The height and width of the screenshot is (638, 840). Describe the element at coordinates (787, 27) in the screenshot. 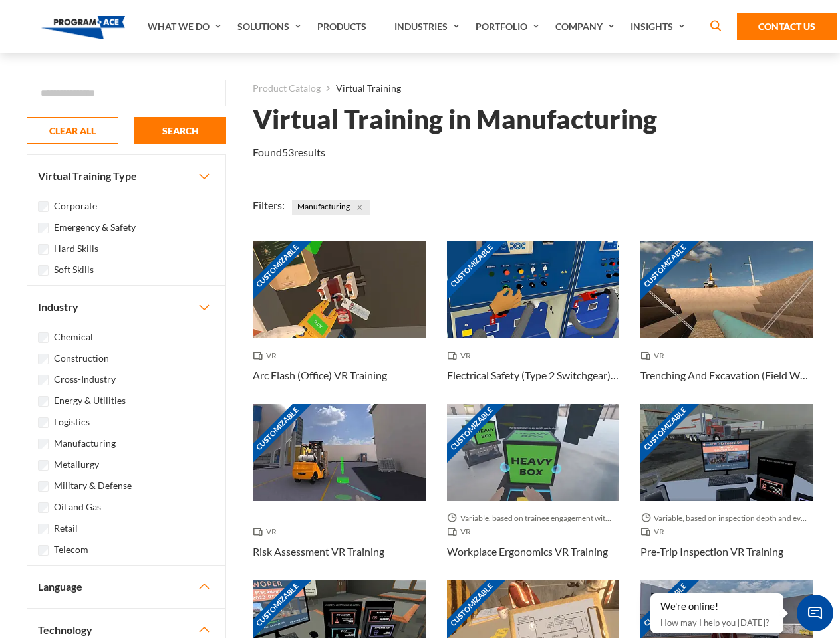

I see `a: Contact Us` at that location.